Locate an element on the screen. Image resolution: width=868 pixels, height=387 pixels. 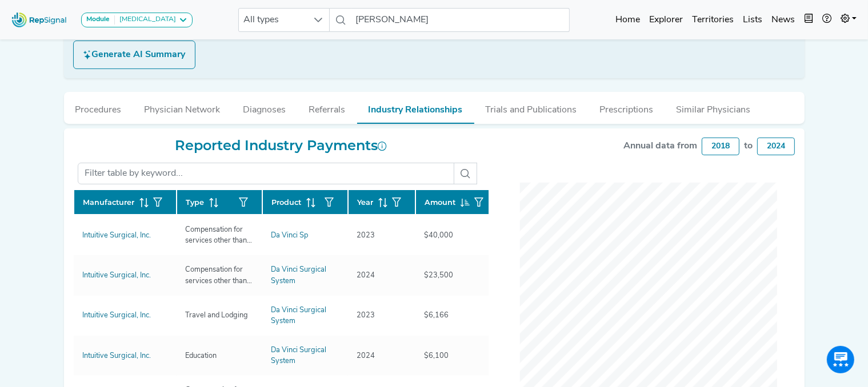
a: Home is located at coordinates (628, 20).